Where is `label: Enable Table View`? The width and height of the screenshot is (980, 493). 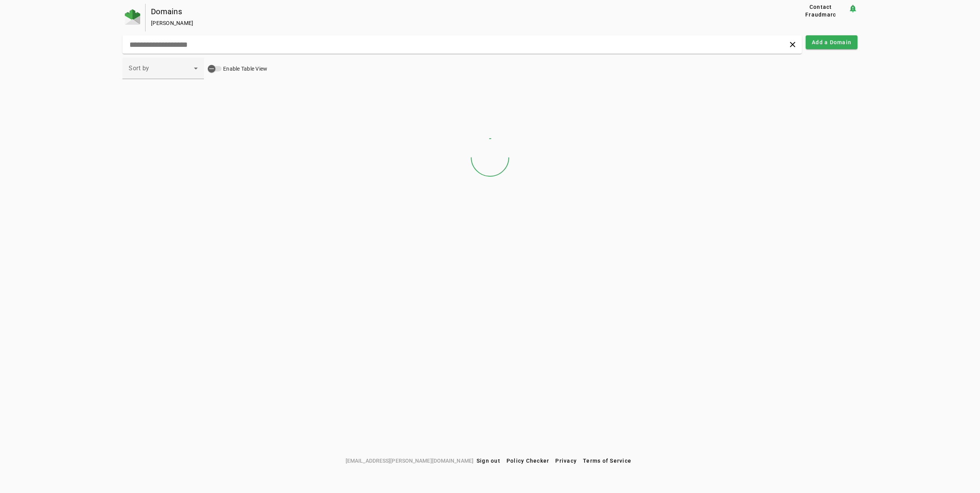
label: Enable Table View is located at coordinates (244, 69).